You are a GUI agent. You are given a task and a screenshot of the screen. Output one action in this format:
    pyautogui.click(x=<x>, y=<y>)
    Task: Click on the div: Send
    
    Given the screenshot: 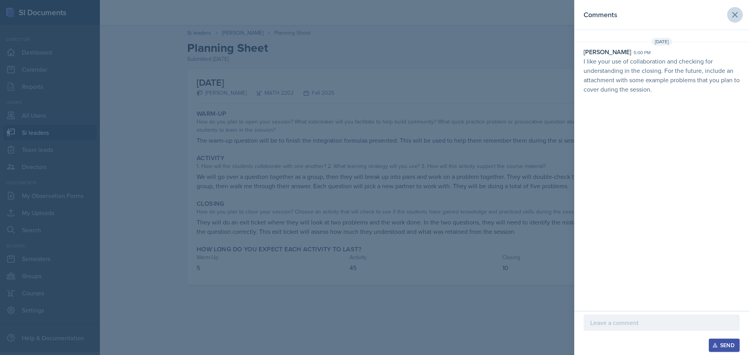 What is the action you would take?
    pyautogui.click(x=724, y=346)
    